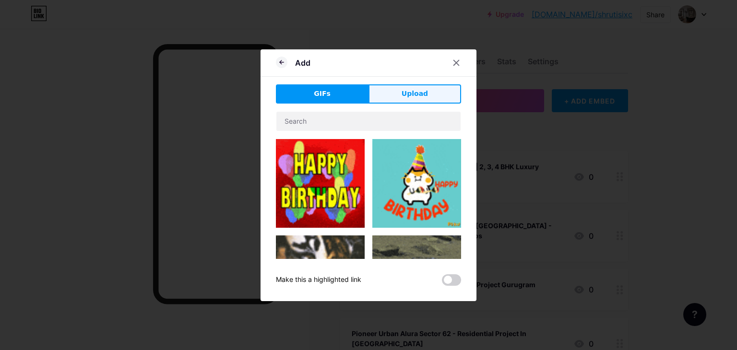 The width and height of the screenshot is (737, 350). What do you see at coordinates (318, 280) in the screenshot?
I see `div: Make this a highlighted link` at bounding box center [318, 280].